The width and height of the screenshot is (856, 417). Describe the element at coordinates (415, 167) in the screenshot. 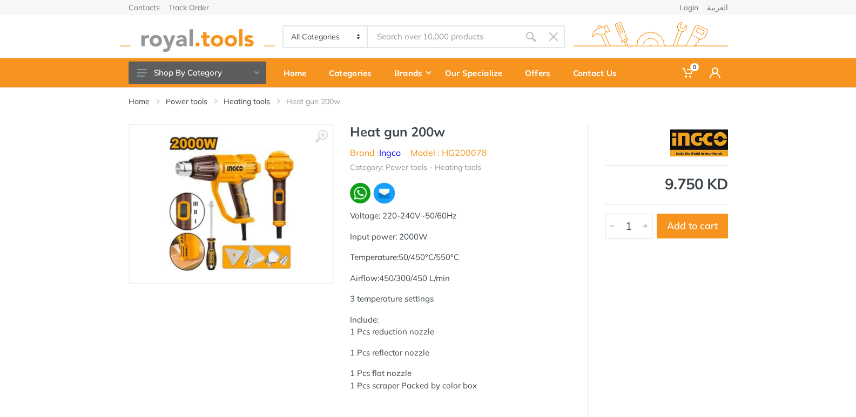

I see `li: Category: Power tools - Heating tools` at that location.